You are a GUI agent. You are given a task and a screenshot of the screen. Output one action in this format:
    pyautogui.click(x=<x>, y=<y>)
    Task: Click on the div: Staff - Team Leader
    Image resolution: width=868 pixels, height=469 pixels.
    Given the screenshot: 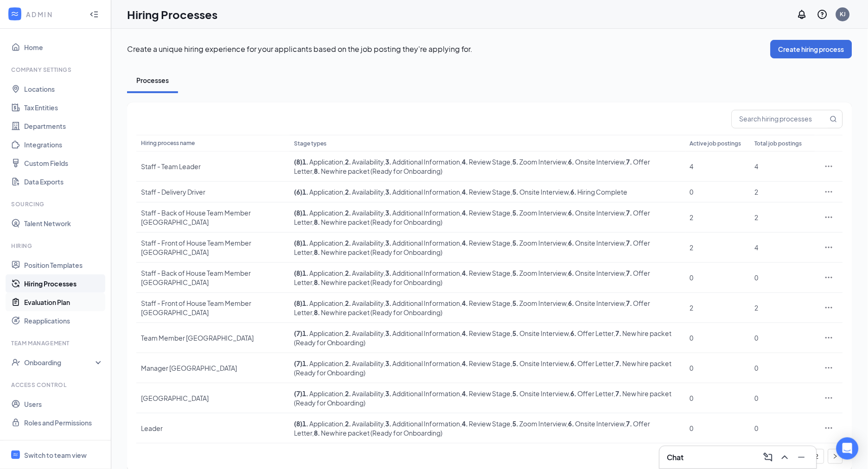 What is the action you would take?
    pyautogui.click(x=213, y=167)
    